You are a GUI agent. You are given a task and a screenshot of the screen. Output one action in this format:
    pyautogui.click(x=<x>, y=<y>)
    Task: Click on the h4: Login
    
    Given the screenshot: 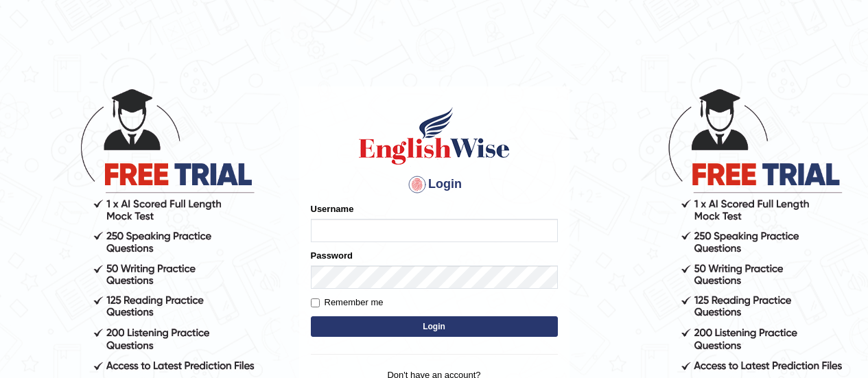 What is the action you would take?
    pyautogui.click(x=434, y=184)
    